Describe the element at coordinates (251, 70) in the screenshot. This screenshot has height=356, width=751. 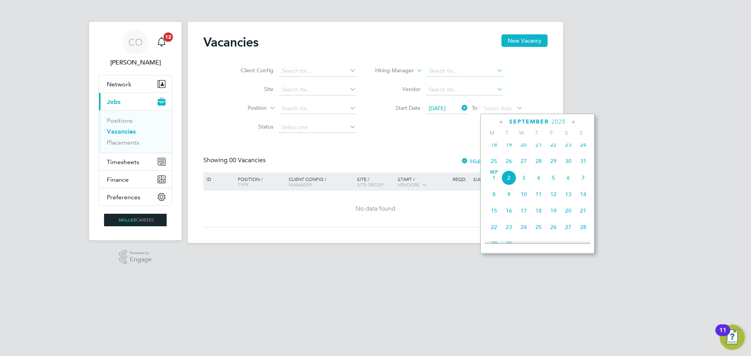
I see `label: Client Config` at that location.